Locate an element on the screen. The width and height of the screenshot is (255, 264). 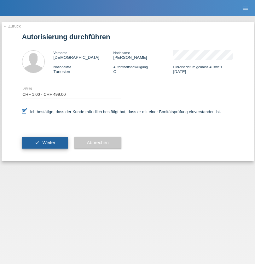
label: Ich bestätige, dass der Kunde mündlich bestätigt hat, dass er mit einer Bonitätsprüfung einversta... is located at coordinates (122, 111).